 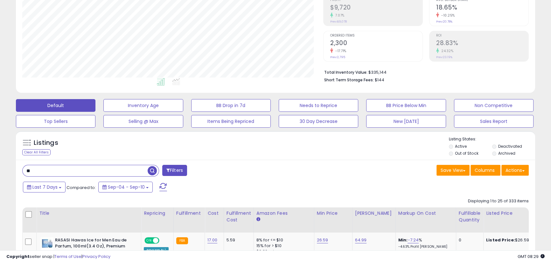 I want to click on small: Prev: 20.78%, so click(x=444, y=22).